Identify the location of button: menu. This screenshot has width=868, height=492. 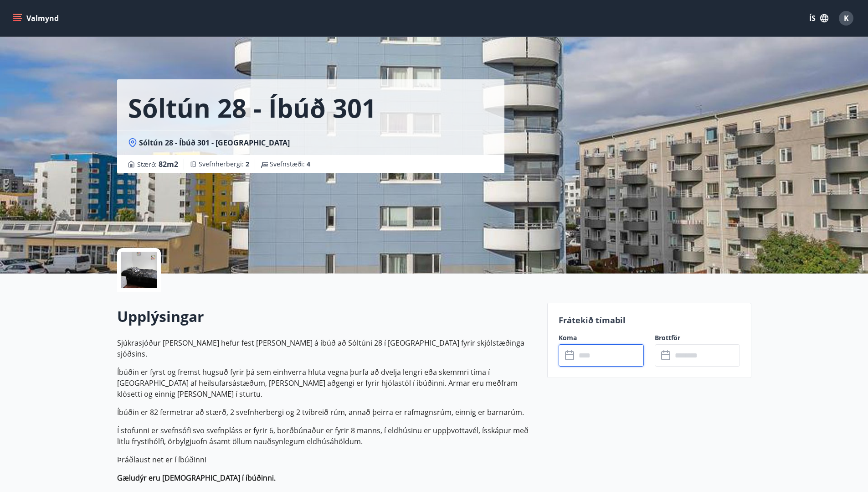
(36, 18).